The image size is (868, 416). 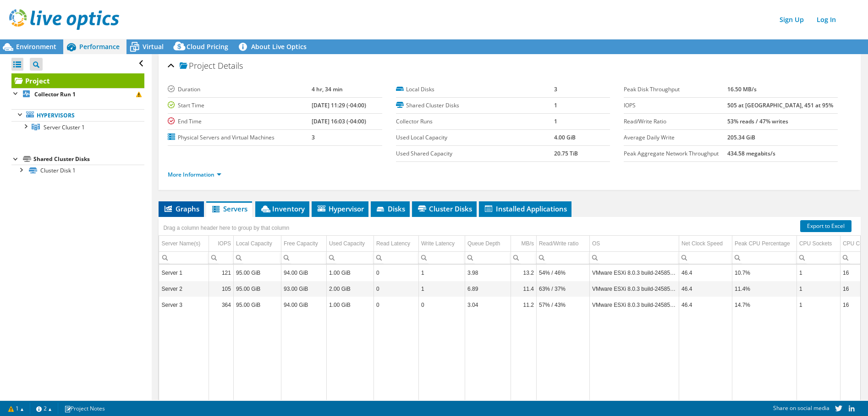 I want to click on b: 4.00 GiB, so click(x=565, y=137).